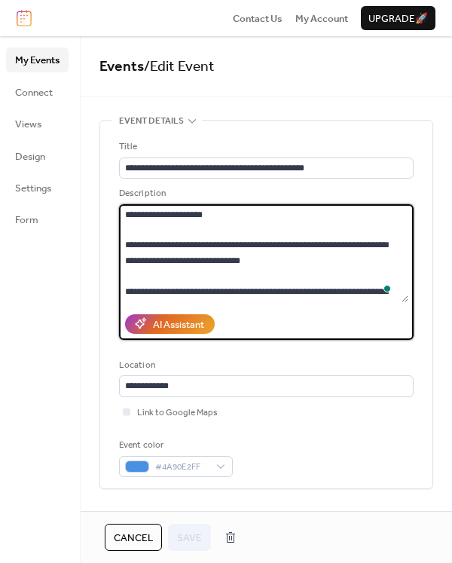  I want to click on textarea: To enrich screen reader interactions, please activate Accessibility in Grammarly extension settings, so click(264, 253).